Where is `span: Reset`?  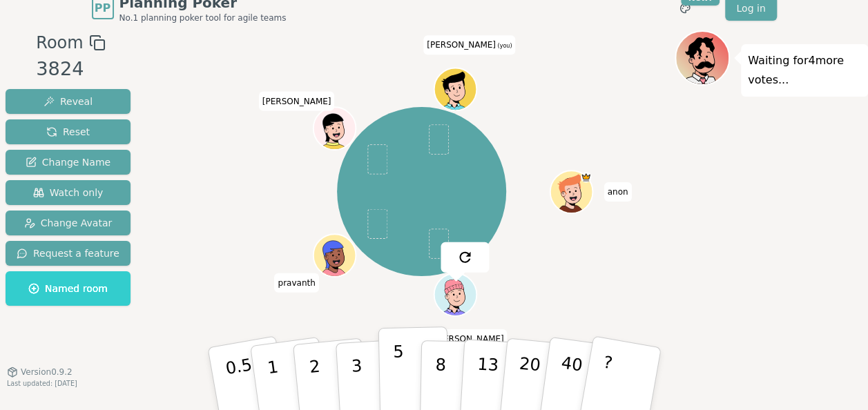 span: Reset is located at coordinates (67, 132).